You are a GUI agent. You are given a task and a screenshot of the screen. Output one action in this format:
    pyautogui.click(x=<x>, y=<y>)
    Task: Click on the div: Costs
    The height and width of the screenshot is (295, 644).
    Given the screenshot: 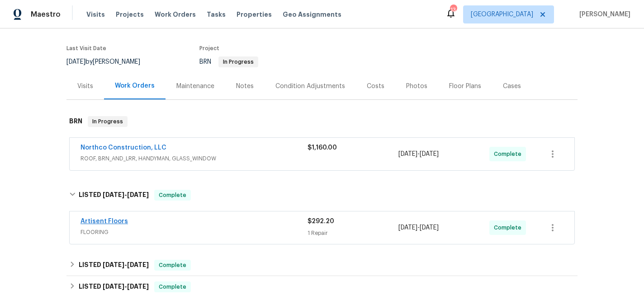 What is the action you would take?
    pyautogui.click(x=375, y=86)
    